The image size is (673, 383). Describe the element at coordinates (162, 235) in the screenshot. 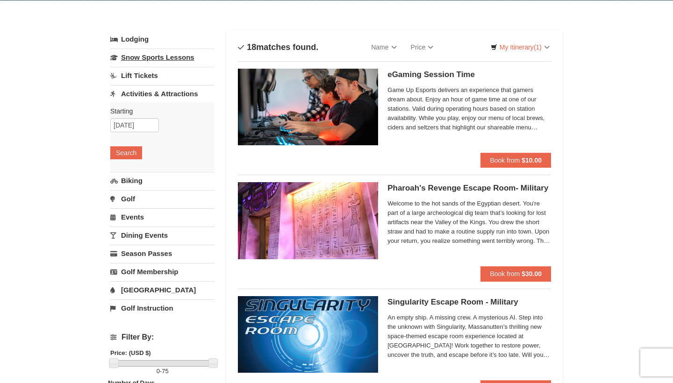

I see `a: Dining Events` at that location.